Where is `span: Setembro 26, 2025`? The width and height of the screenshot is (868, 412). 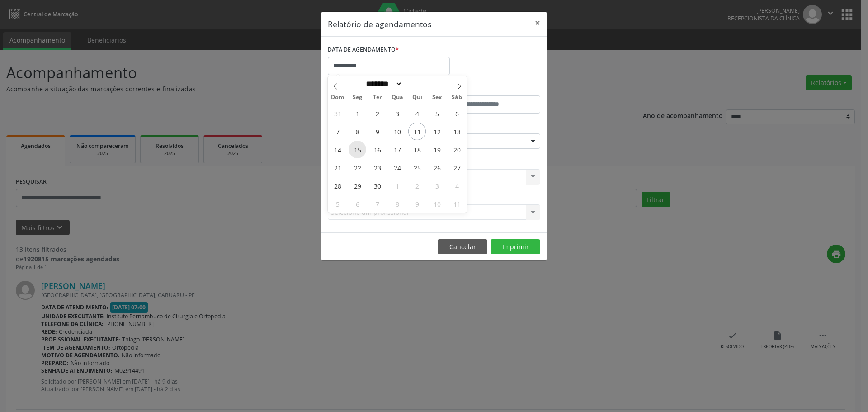 span: Setembro 26, 2025 is located at coordinates (437, 167).